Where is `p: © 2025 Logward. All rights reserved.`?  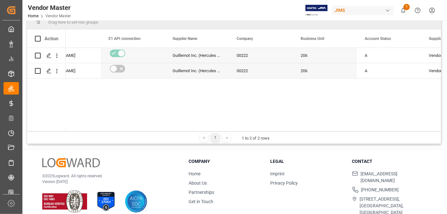 p: © 2025 Logward. All rights reserved. is located at coordinates (107, 176).